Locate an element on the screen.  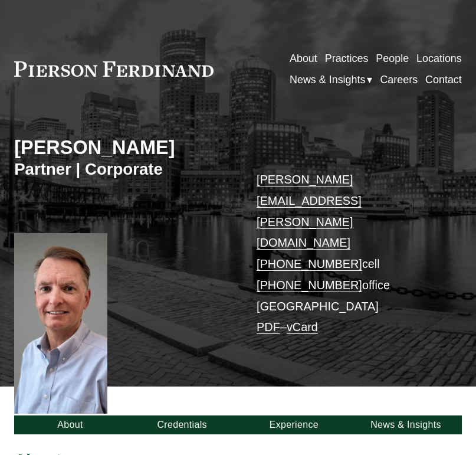
h3: Partner | Corporate is located at coordinates (125, 169).